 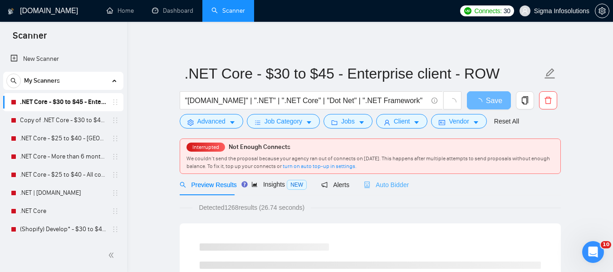 What do you see at coordinates (363, 73) in the screenshot?
I see `input: Scanner name...` at bounding box center [363, 73].